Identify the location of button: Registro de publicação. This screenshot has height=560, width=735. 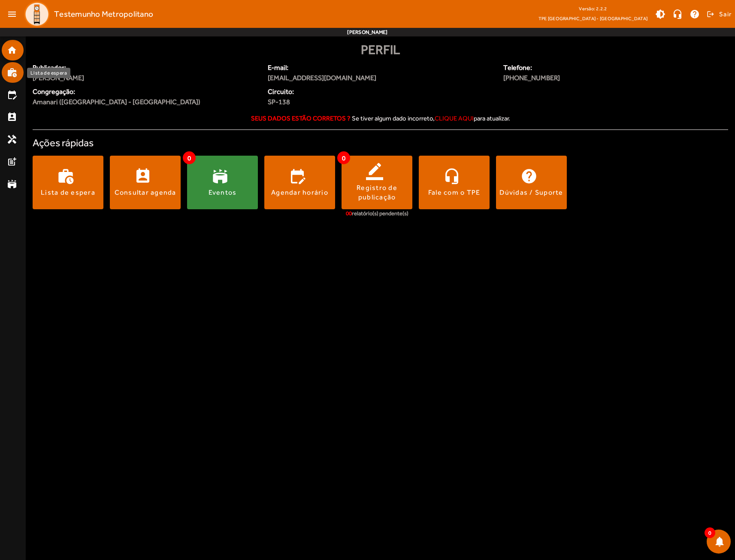
(377, 182).